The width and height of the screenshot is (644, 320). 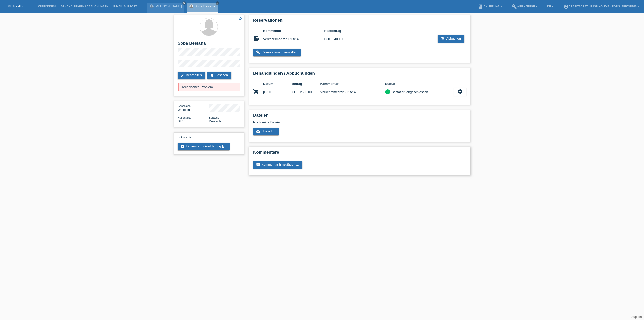 What do you see at coordinates (241, 18) in the screenshot?
I see `i: star_border` at bounding box center [241, 18].